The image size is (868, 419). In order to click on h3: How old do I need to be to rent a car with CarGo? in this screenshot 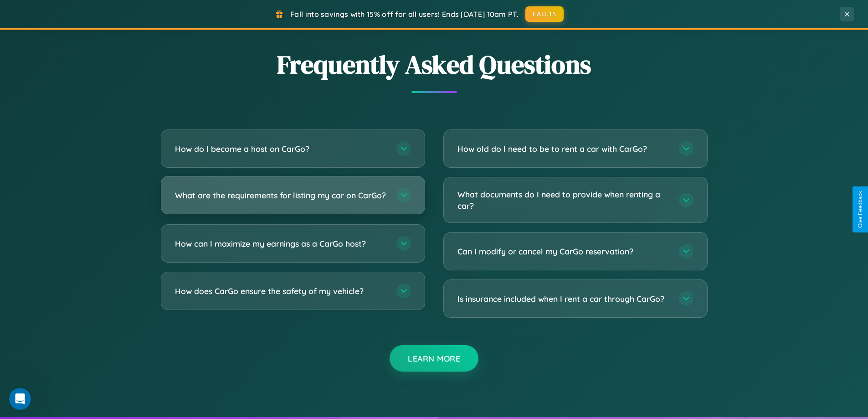, I will do `click(563, 149)`.